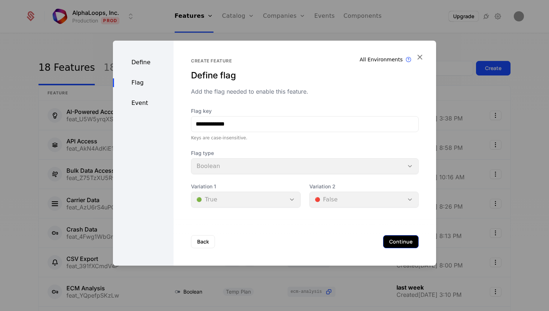 Image resolution: width=549 pixels, height=311 pixels. I want to click on button: Continue, so click(401, 242).